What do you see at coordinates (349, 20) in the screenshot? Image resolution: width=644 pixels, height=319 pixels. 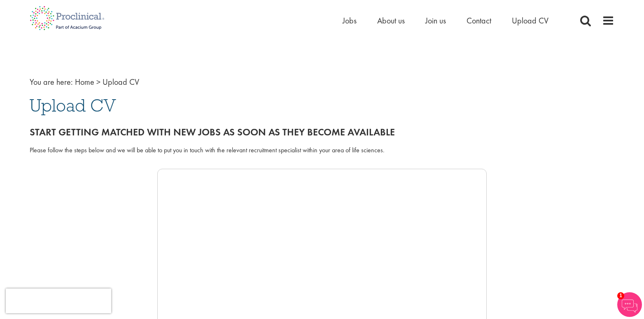 I see `a: Jobs` at bounding box center [349, 20].